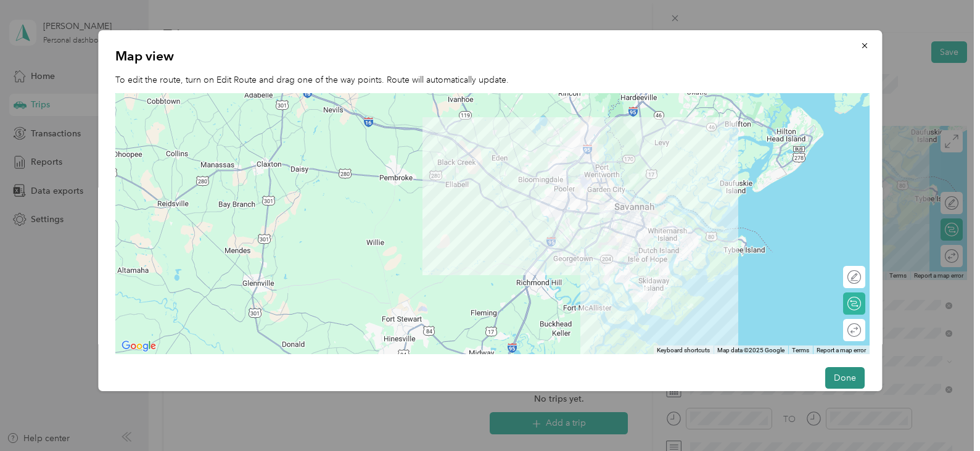 The height and width of the screenshot is (451, 980). Describe the element at coordinates (139, 346) in the screenshot. I see `a: Open this area in Google Maps (opens a new window)` at that location.